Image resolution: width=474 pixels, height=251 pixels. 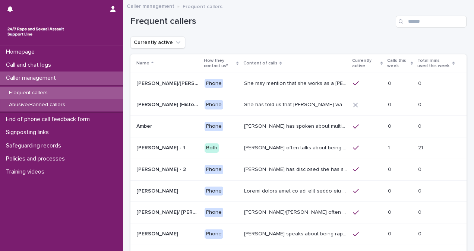 I want to click on p: Calls this week, so click(x=397, y=63).